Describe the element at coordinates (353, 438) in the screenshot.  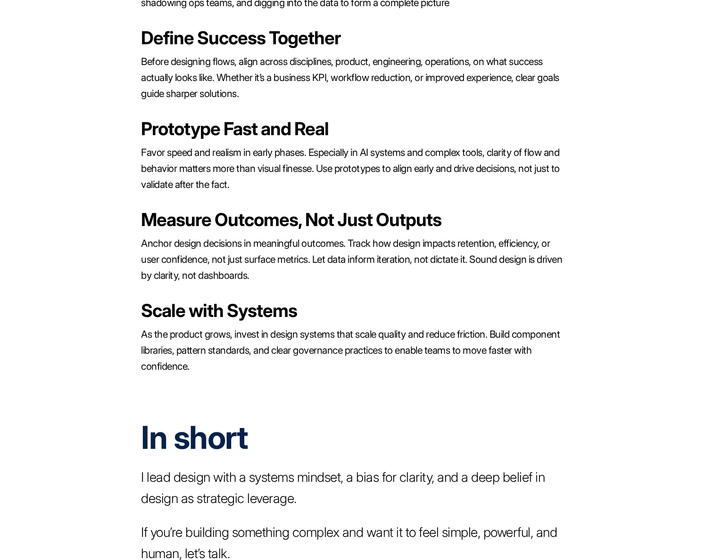
I see `h2: In short` at that location.